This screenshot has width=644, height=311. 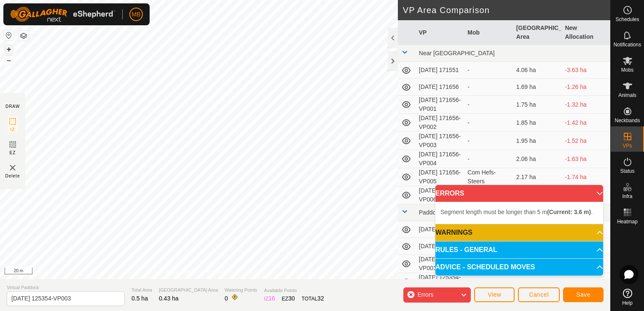 What do you see at coordinates (321, 299) in the screenshot?
I see `span: 32` at bounding box center [321, 299].